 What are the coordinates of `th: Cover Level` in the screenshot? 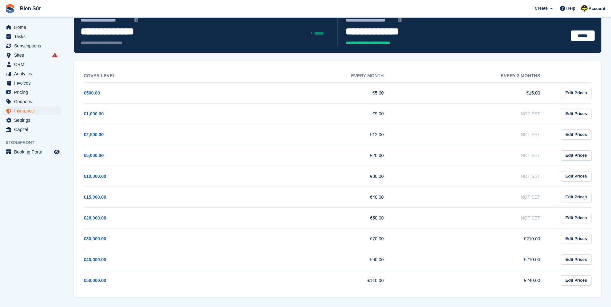 It's located at (162, 76).